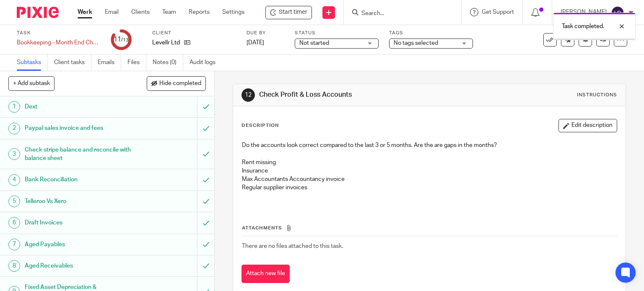 This screenshot has height=291, width=644. I want to click on small: /13, so click(125, 40).